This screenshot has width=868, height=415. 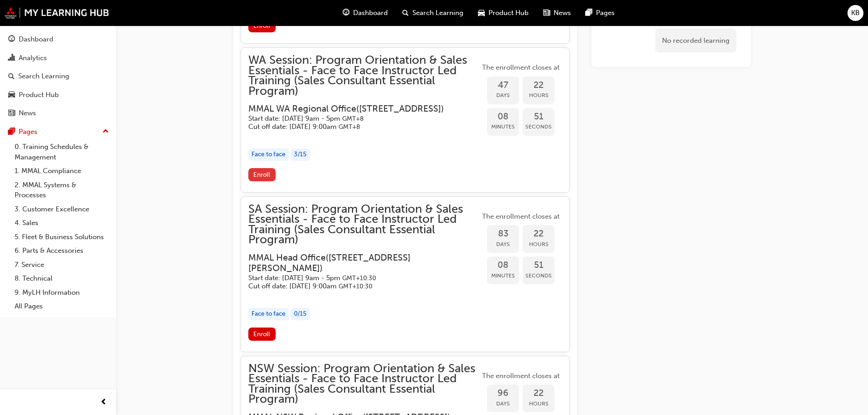 What do you see at coordinates (58, 132) in the screenshot?
I see `button: Pages` at bounding box center [58, 132].